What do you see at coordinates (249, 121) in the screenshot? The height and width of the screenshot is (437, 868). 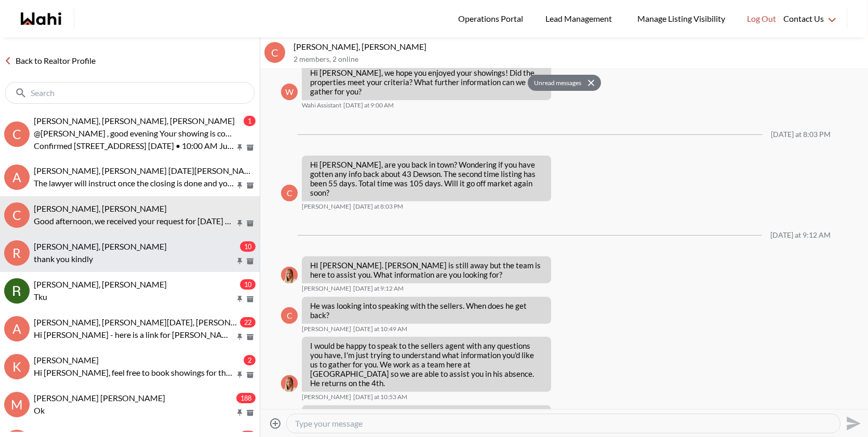 I see `div: 1` at bounding box center [249, 121].